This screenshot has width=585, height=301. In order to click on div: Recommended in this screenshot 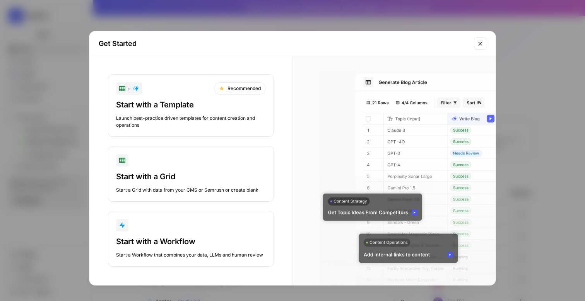, I will do `click(240, 89)`.